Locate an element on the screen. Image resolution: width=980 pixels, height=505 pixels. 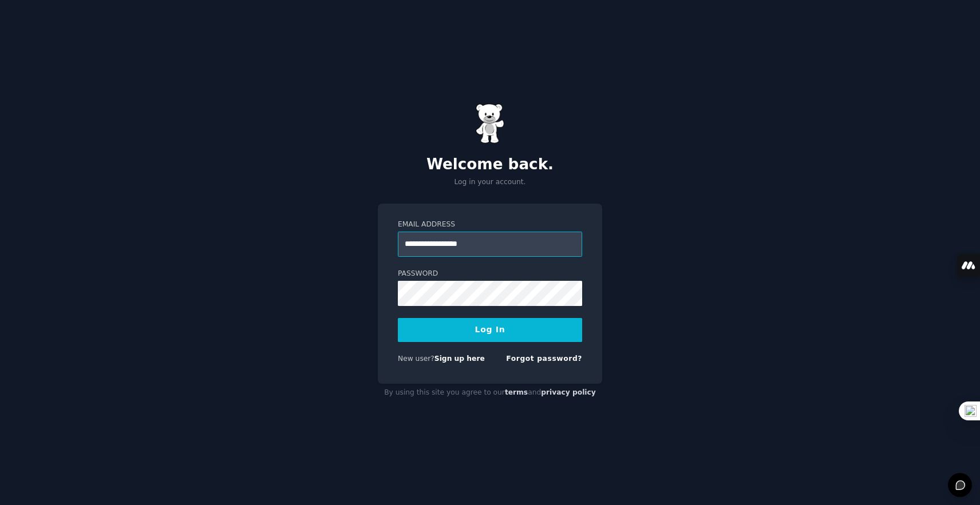
h2: Welcome back. is located at coordinates (490, 165).